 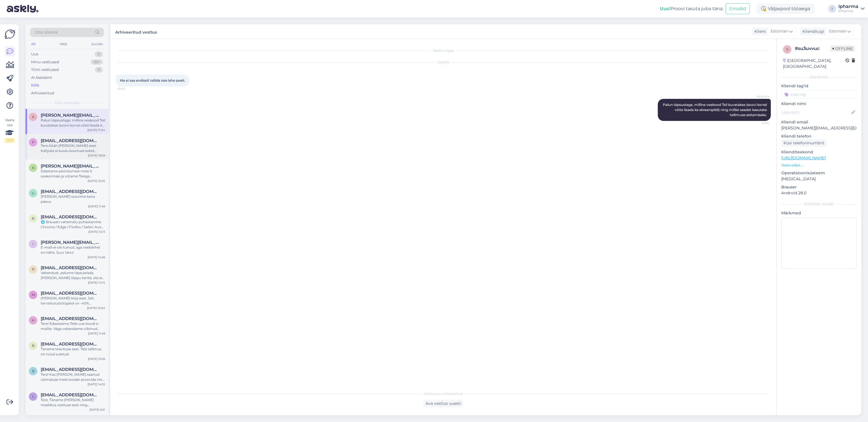 What do you see at coordinates (9, 140) in the screenshot?
I see `div: 2 / 3` at bounding box center [9, 140].